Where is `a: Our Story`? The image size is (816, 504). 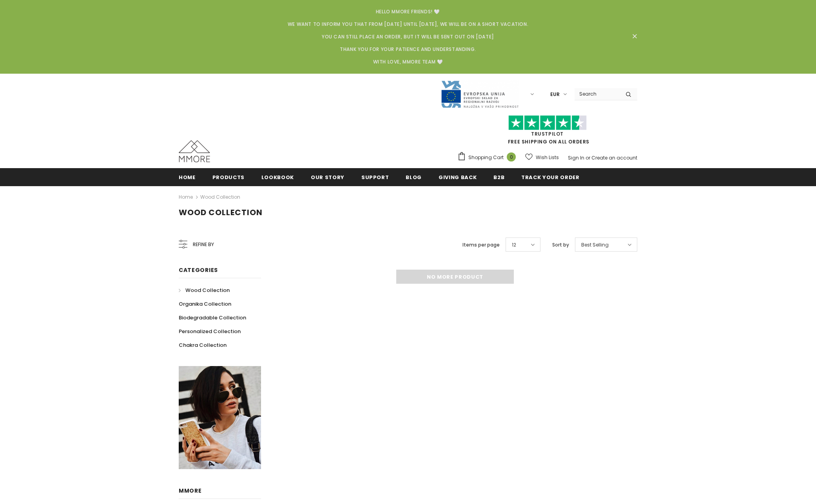
a: Our Story is located at coordinates (328, 177).